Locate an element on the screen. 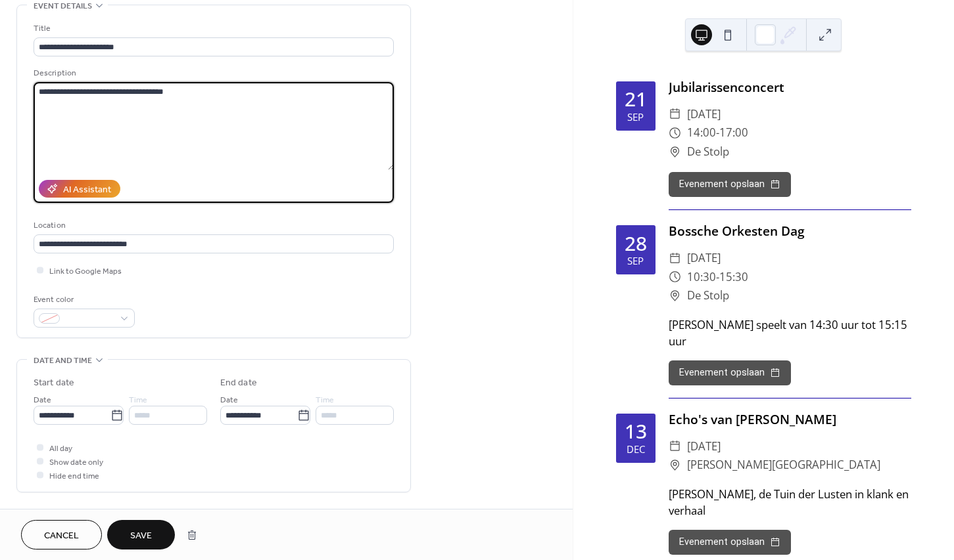 The width and height of the screenshot is (954, 560). div: Start date is located at coordinates (54, 383).